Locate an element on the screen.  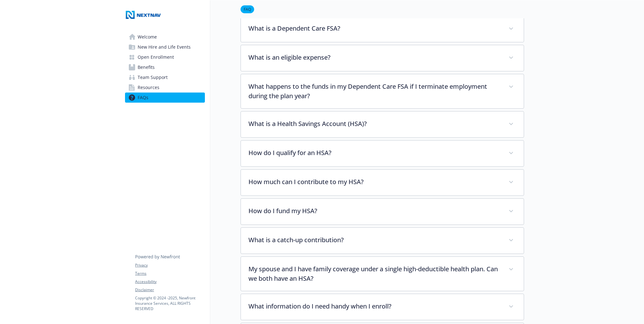
div: How do I qualify for an HSA? is located at coordinates (382, 154).